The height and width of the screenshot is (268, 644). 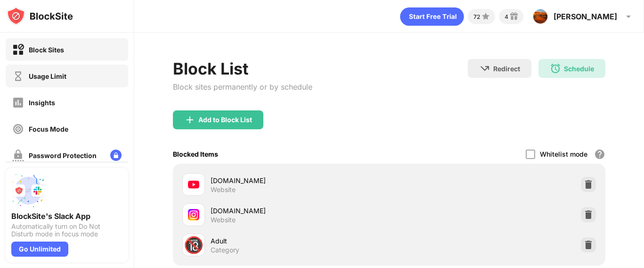 What do you see at coordinates (18, 76) in the screenshot?
I see `img: time-usage-off.svg` at bounding box center [18, 76].